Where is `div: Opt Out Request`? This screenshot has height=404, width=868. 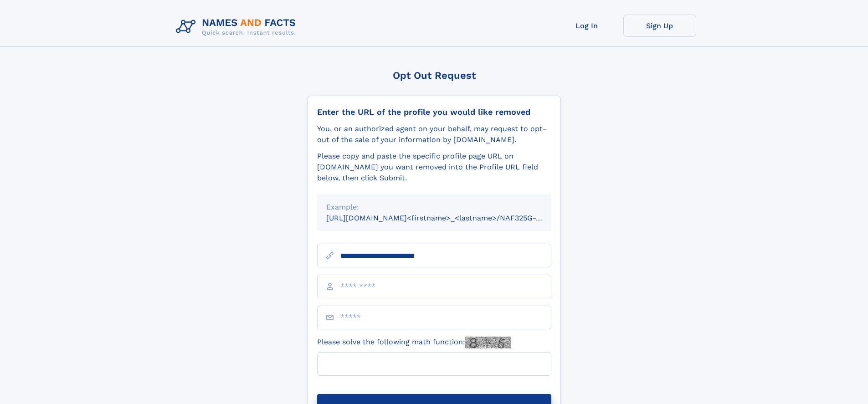 div: Opt Out Request is located at coordinates (434, 75).